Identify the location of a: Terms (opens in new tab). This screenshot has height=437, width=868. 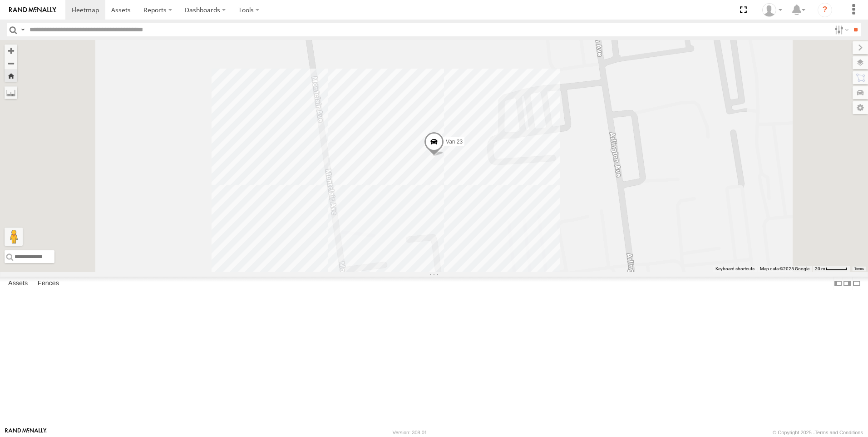
(859, 269).